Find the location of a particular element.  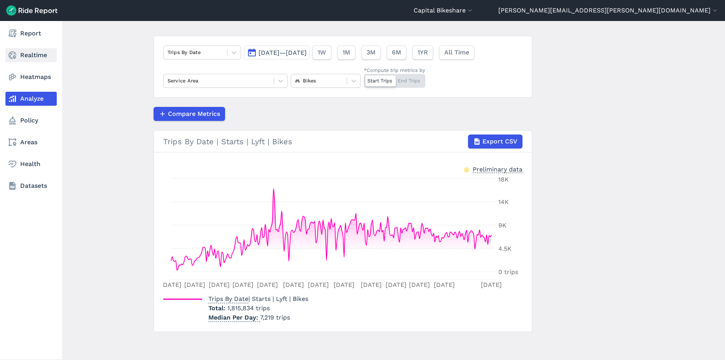

span: 3M is located at coordinates (371, 52).